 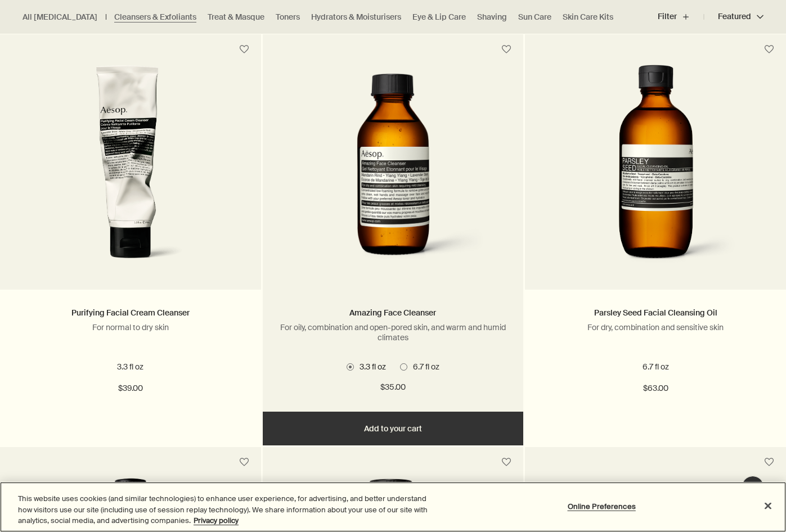 What do you see at coordinates (155, 17) in the screenshot?
I see `a: Cleansers & Exfoliants` at bounding box center [155, 17].